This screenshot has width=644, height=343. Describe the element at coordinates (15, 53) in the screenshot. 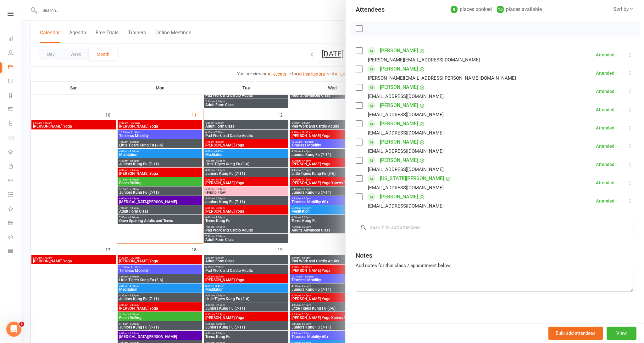

I see `a: People` at that location.